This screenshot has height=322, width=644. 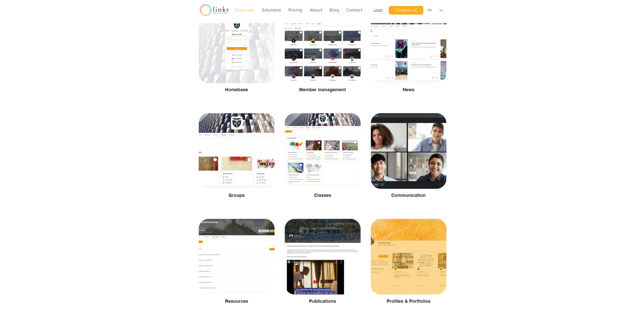 What do you see at coordinates (299, 10) in the screenshot?
I see `nav: Site` at bounding box center [299, 10].